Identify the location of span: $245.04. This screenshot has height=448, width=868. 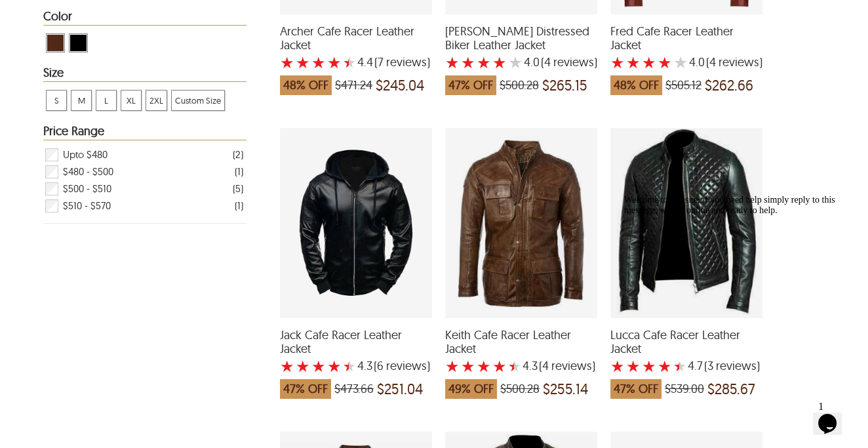
(400, 85).